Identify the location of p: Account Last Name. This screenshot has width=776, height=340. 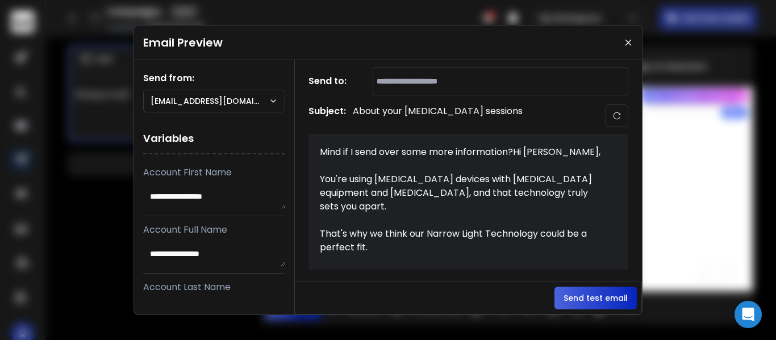
(214, 287).